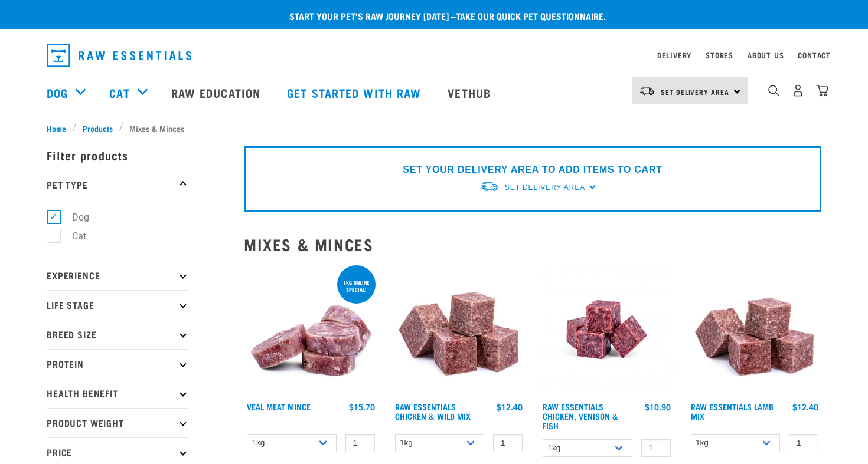  Describe the element at coordinates (57, 92) in the screenshot. I see `a: Dog` at that location.